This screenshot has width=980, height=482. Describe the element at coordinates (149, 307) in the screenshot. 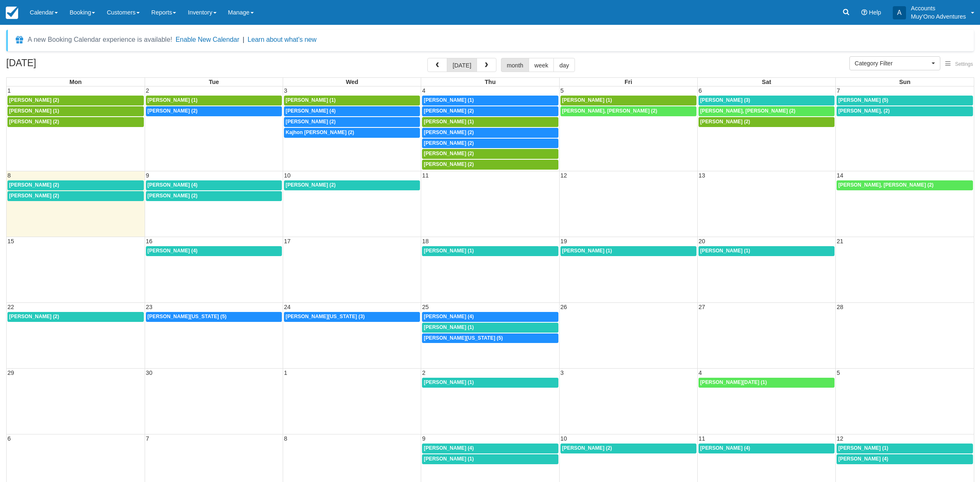

I see `span: 23` at that location.